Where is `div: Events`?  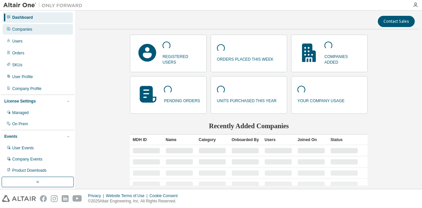 div: Events is located at coordinates (11, 137).